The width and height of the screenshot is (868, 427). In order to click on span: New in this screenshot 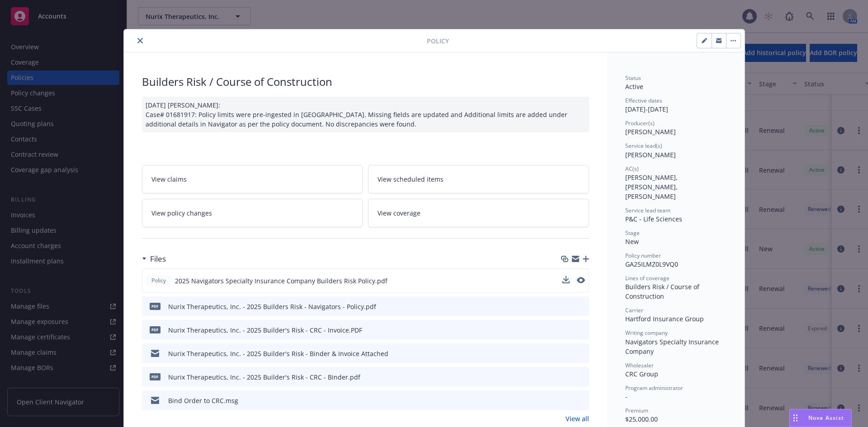, I will do `click(631, 241)`.